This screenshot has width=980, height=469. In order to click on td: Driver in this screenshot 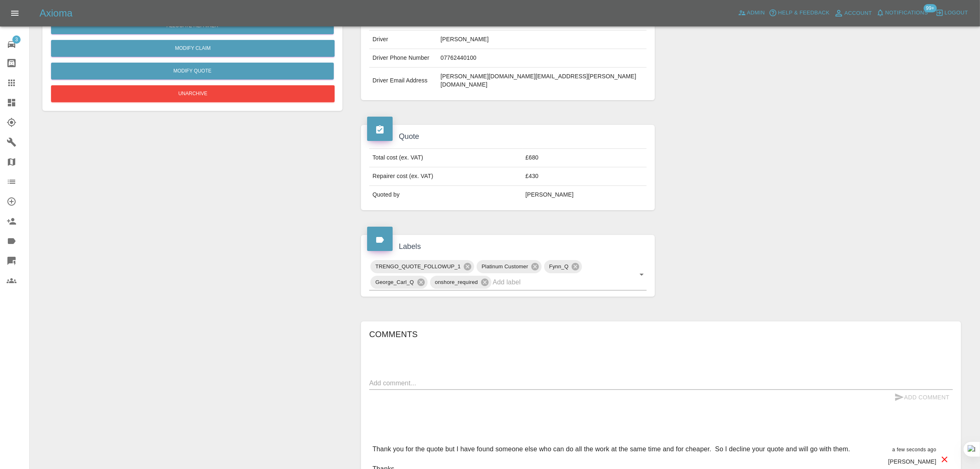, I will do `click(403, 39)`.